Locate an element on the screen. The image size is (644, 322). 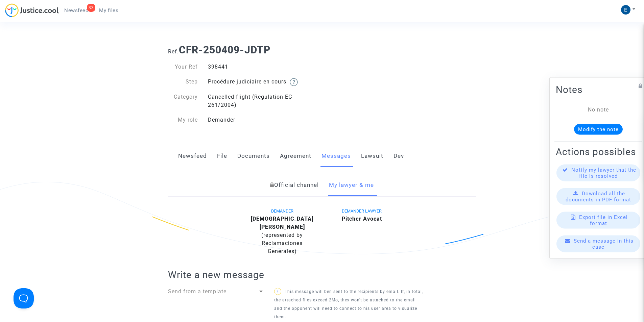
span: Notify my lawyer that the file is resolved is located at coordinates (603, 173).